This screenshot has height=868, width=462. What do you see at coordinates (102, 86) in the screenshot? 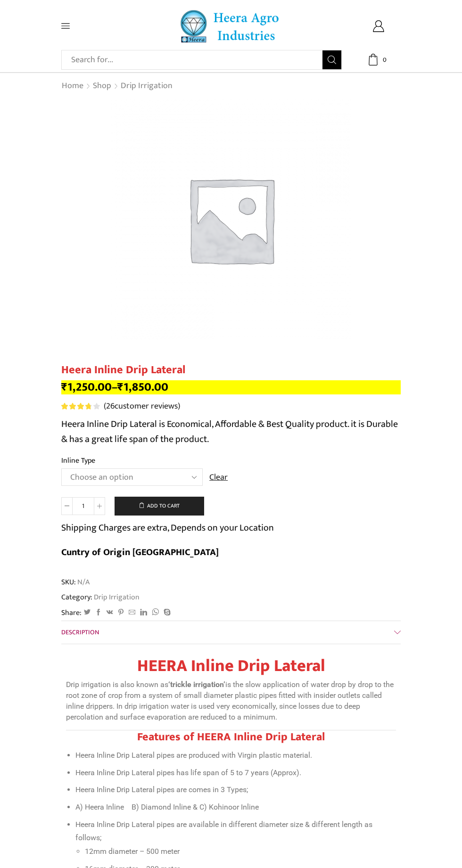
I see `a: Shop` at bounding box center [102, 86].